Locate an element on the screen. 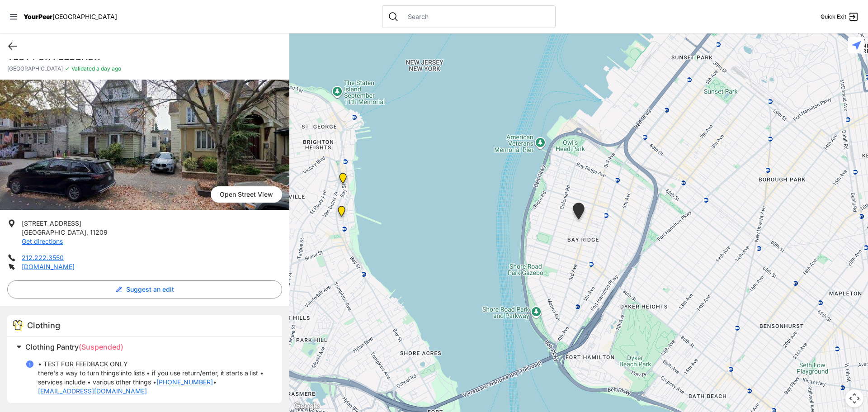  a: Quick Exit is located at coordinates (840, 17).